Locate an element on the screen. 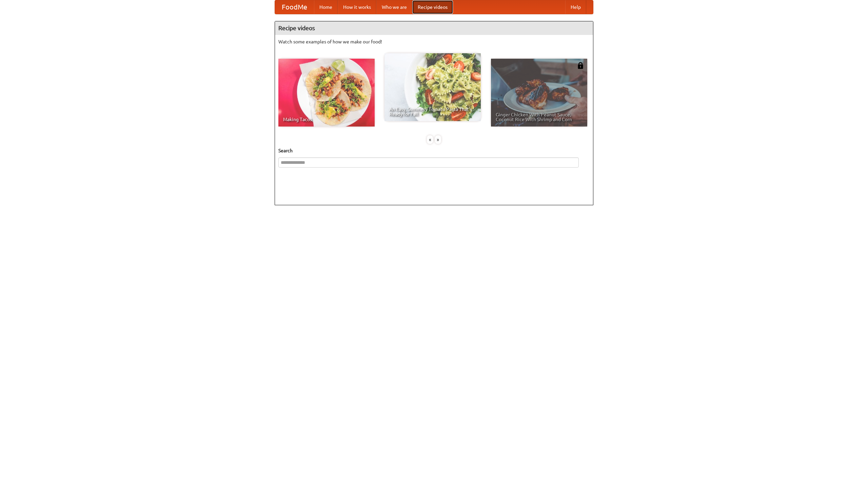 This screenshot has width=868, height=480. span: Making Tacos is located at coordinates (327, 119).